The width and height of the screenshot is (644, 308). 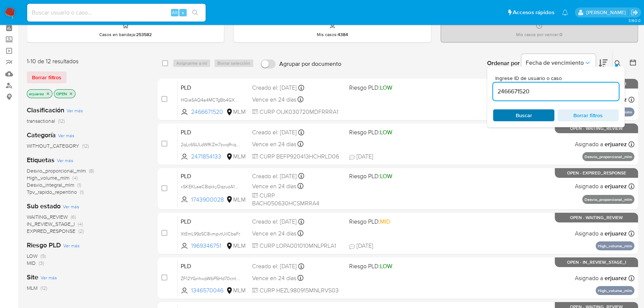 What do you see at coordinates (634, 21) in the screenshot?
I see `span: 3.160.0` at bounding box center [634, 21].